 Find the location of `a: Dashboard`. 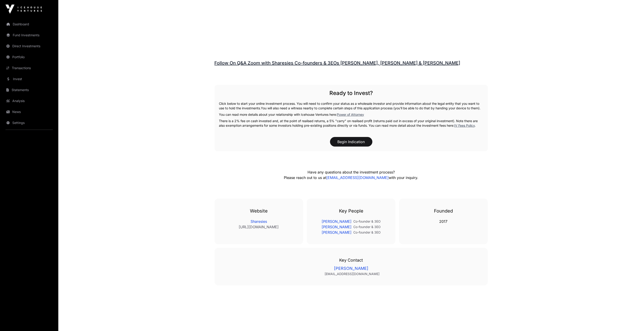

a: Dashboard is located at coordinates (29, 24).